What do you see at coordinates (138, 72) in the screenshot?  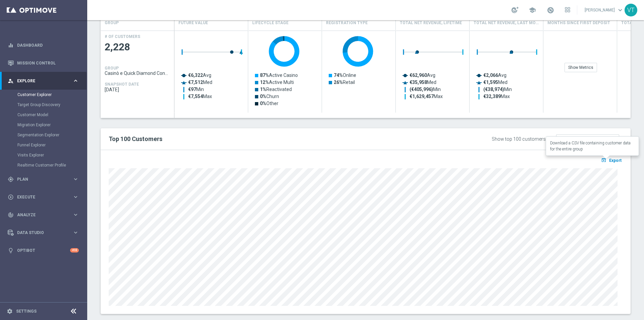 I see `div: Press SPACE to select this row.` at bounding box center [138, 72].